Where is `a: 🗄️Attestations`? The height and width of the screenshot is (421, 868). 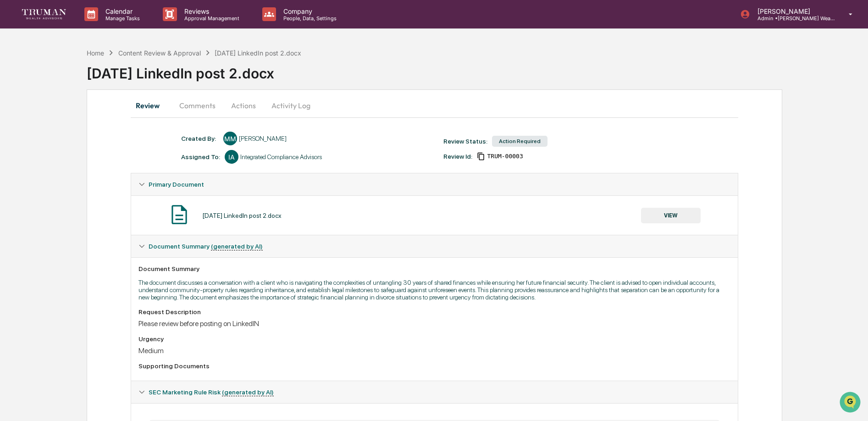 a: 🗄️Attestations is located at coordinates (90, 120).